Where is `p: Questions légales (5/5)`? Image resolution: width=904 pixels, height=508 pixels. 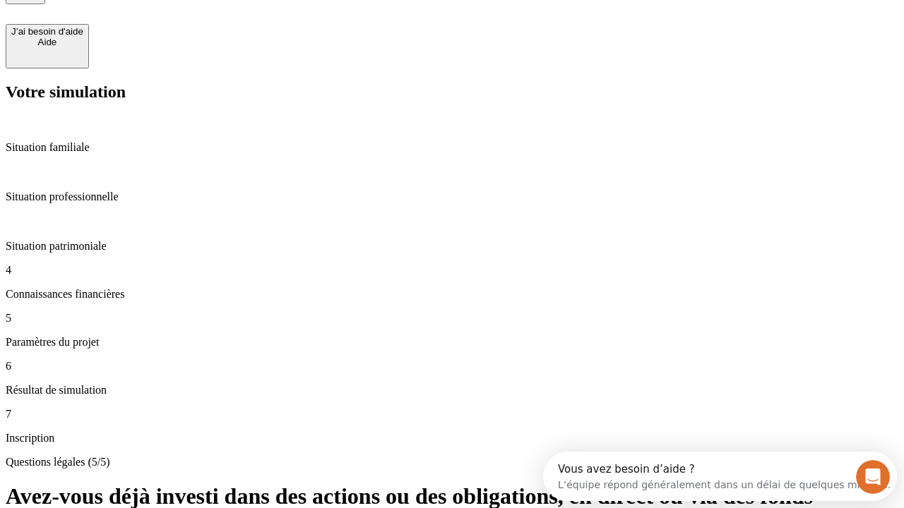
p: Questions légales (5/5) is located at coordinates (452, 462).